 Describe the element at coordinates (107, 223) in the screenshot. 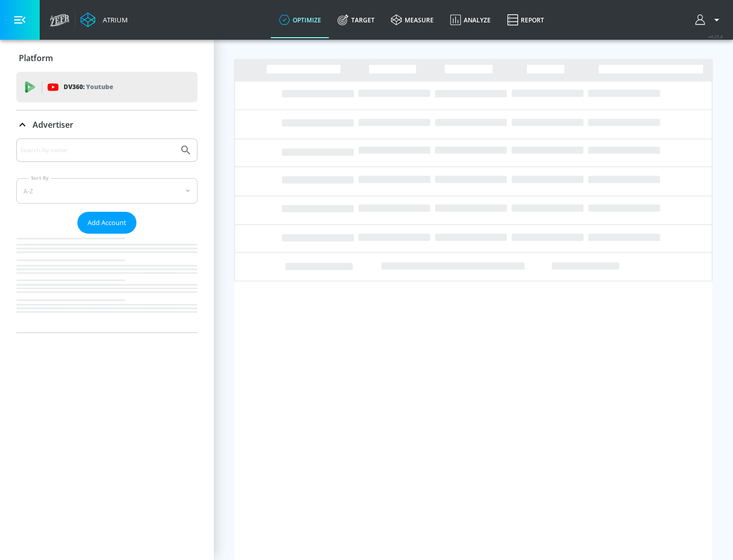

I see `button: Add Account` at that location.